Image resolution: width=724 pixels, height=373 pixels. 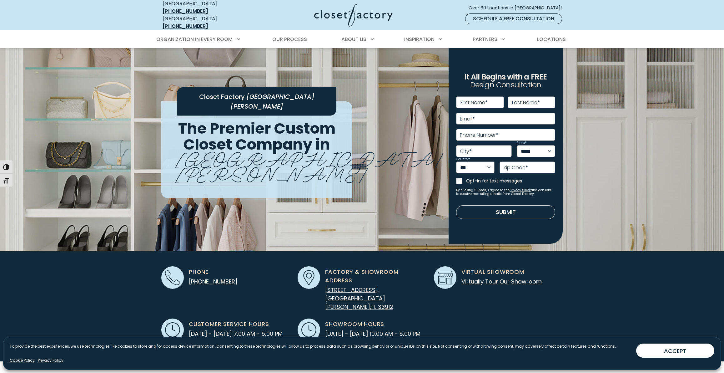 I want to click on label: Email, so click(x=467, y=119).